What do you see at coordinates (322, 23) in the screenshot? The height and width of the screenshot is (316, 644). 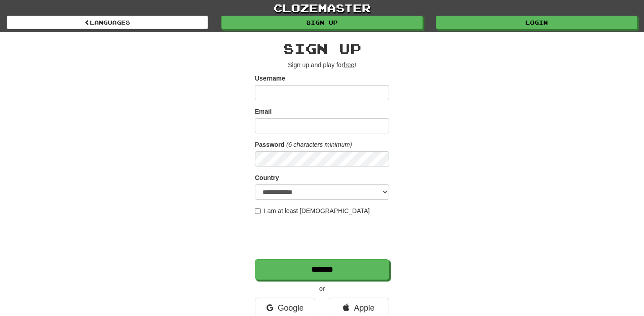 I see `a: Sign up` at bounding box center [322, 23].